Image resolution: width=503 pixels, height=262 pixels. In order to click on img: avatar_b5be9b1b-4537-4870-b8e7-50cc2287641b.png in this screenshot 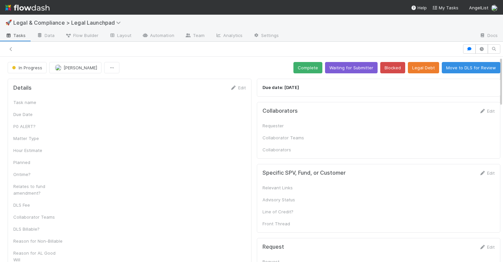, I will do `click(58, 68)`.